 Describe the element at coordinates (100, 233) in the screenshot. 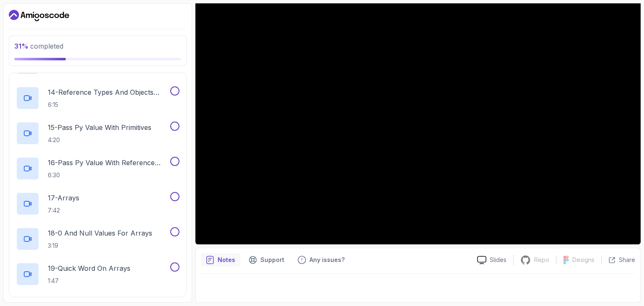

I see `p: 18 - 0 And Null Values For Arrays` at that location.